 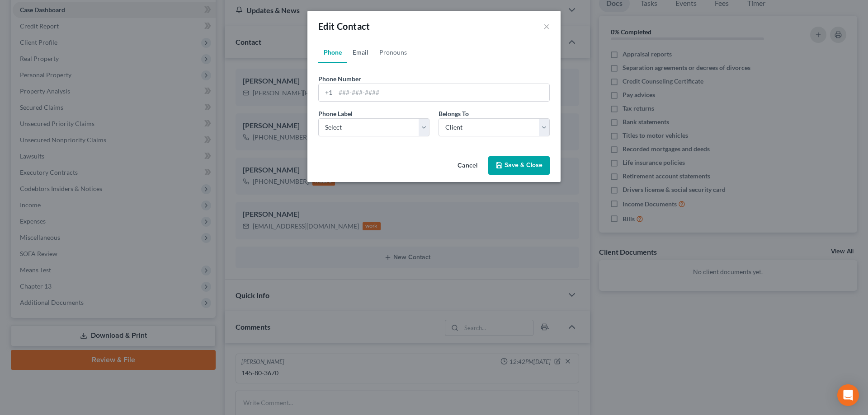 I want to click on a: Email, so click(x=360, y=52).